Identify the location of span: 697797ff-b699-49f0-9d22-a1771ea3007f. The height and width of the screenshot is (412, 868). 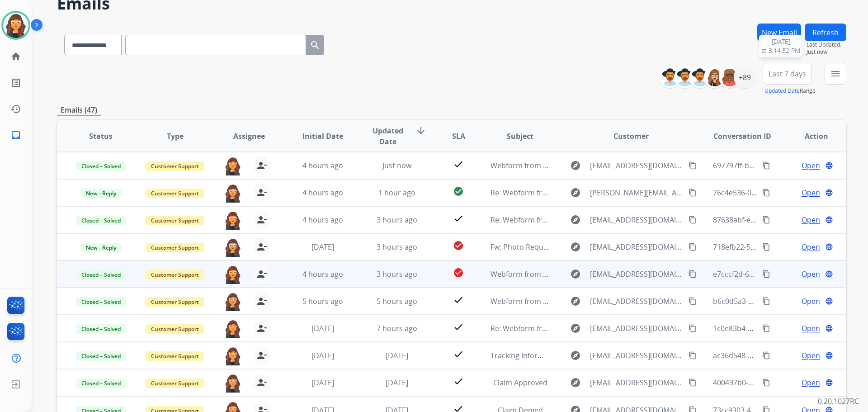
(779, 165).